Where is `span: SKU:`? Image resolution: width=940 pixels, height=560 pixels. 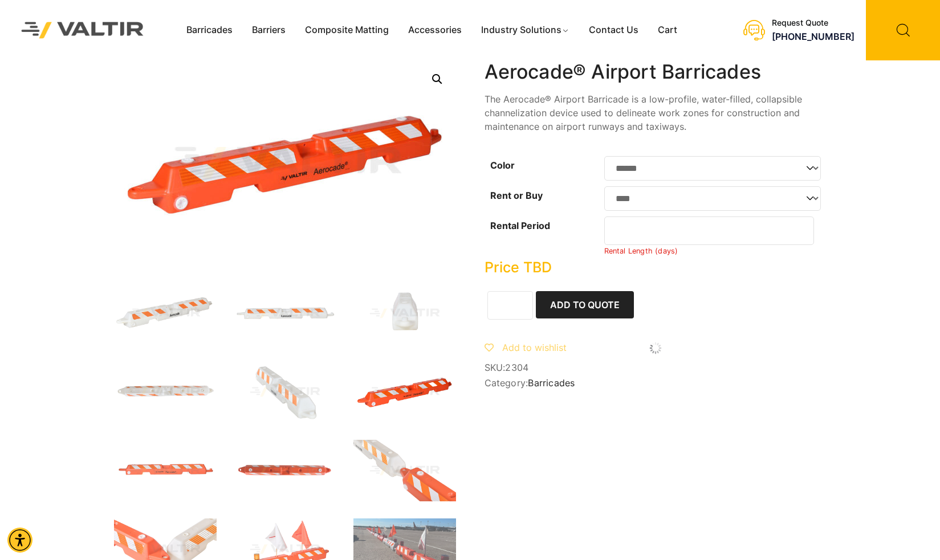 span: SKU: is located at coordinates (655, 367).